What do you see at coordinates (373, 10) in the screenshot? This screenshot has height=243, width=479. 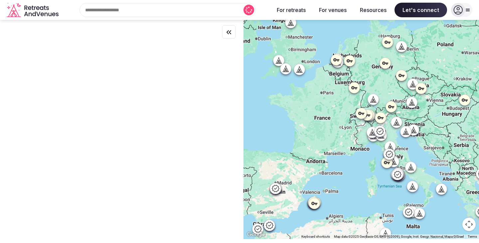 I see `button: Resources` at bounding box center [373, 10].